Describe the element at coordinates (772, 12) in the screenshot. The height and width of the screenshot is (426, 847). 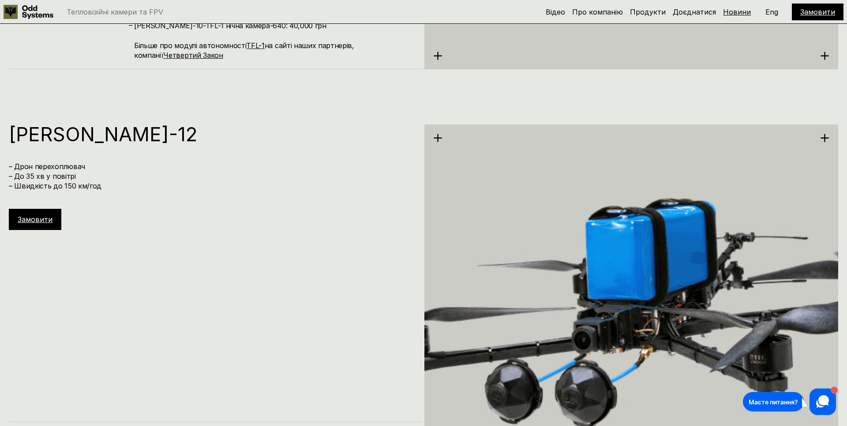
I see `p: Eng` at that location.